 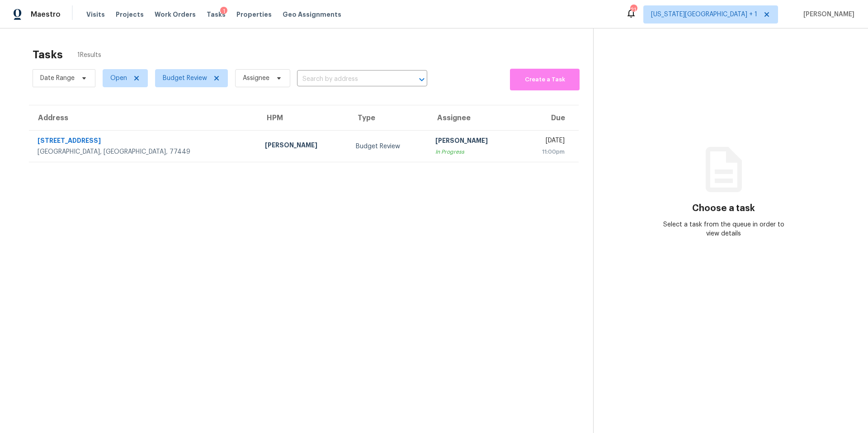 I want to click on span: Budget Review, so click(x=185, y=78).